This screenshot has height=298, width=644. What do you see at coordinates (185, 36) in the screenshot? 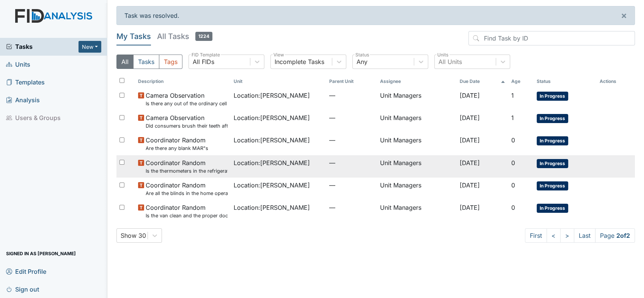
I see `h5: All Tasks` at bounding box center [185, 36].